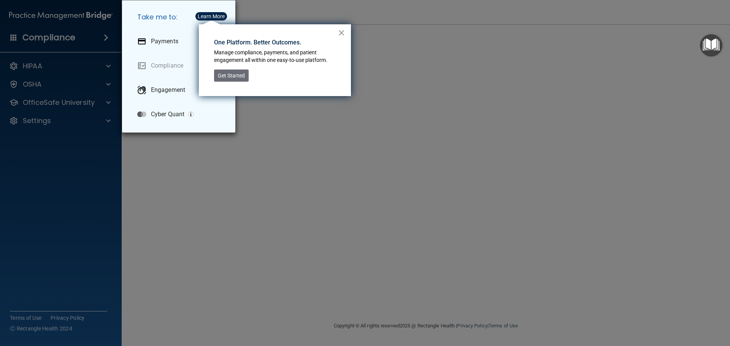  I want to click on button: Open Resource Center, so click(711, 45).